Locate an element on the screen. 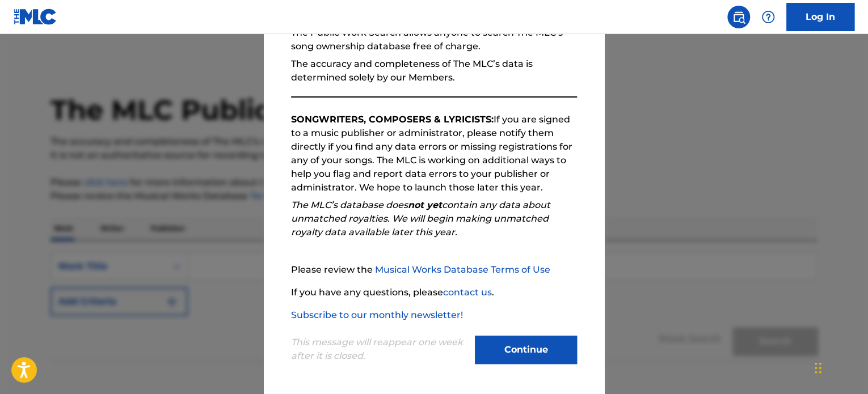 This screenshot has width=868, height=394. p: The accuracy and completeness of The MLC’s data is determined solely by our Members. is located at coordinates (434, 71).